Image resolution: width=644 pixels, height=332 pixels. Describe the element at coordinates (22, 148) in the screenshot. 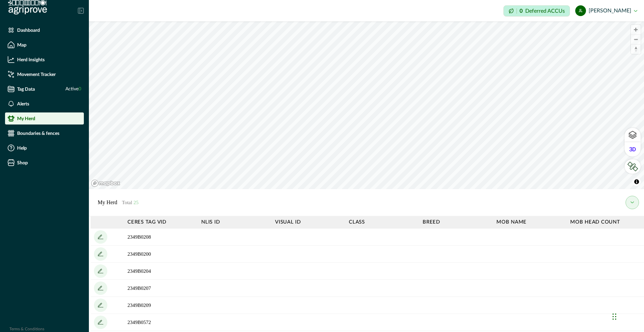

I see `p: Help` at that location.